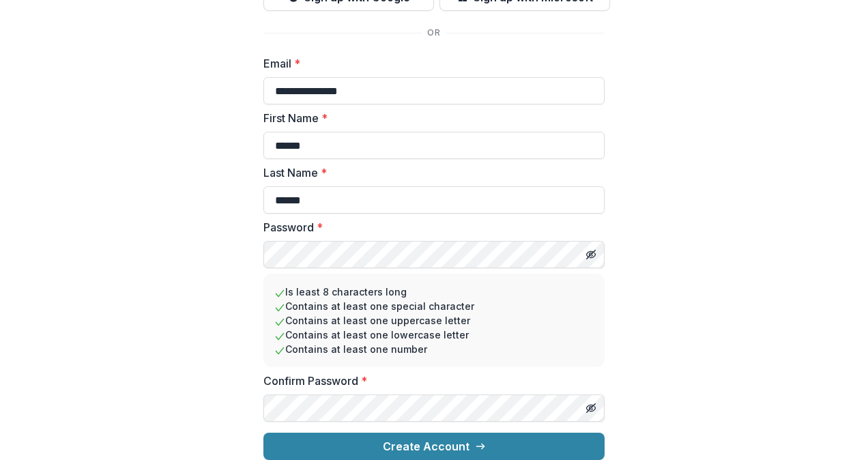 The width and height of the screenshot is (868, 460). What do you see at coordinates (430, 227) in the screenshot?
I see `label: Password` at bounding box center [430, 227].